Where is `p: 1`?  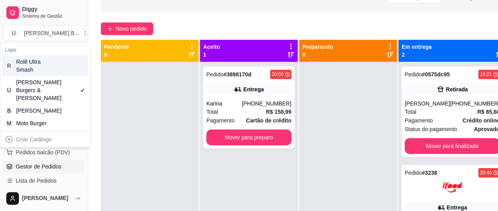 p: 1 is located at coordinates (211, 55).